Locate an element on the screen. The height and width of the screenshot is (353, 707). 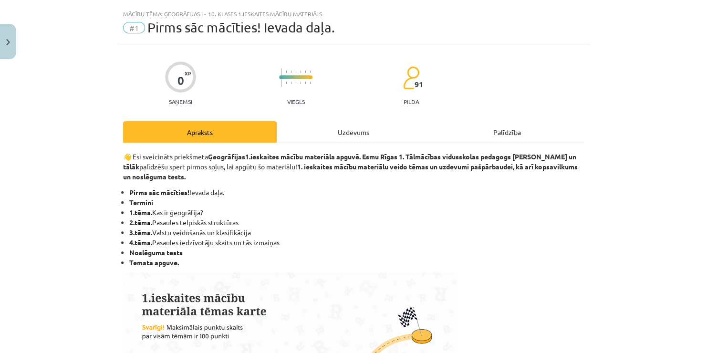
strong: 1. ieskaites mācību materiālu veido tēmas un uzdevumi pašpārbaudei, kā arī kopsavilkums un noslēg... is located at coordinates (350, 171).